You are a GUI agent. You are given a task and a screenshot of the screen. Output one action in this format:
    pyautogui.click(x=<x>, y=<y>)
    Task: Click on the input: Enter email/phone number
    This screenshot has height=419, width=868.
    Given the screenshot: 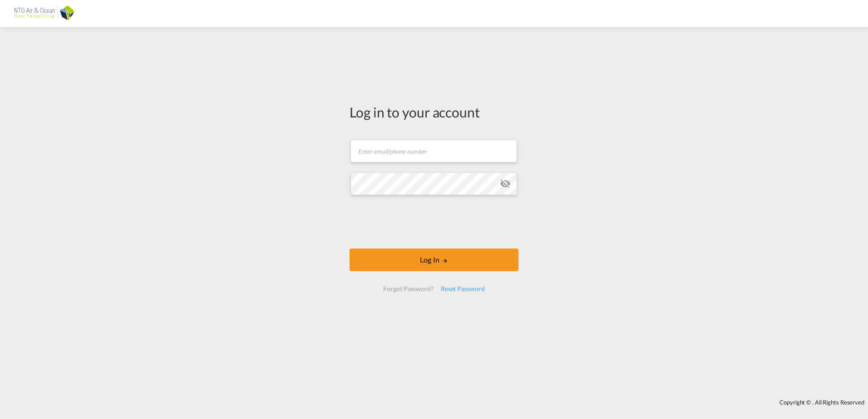 What is the action you would take?
    pyautogui.click(x=434, y=151)
    